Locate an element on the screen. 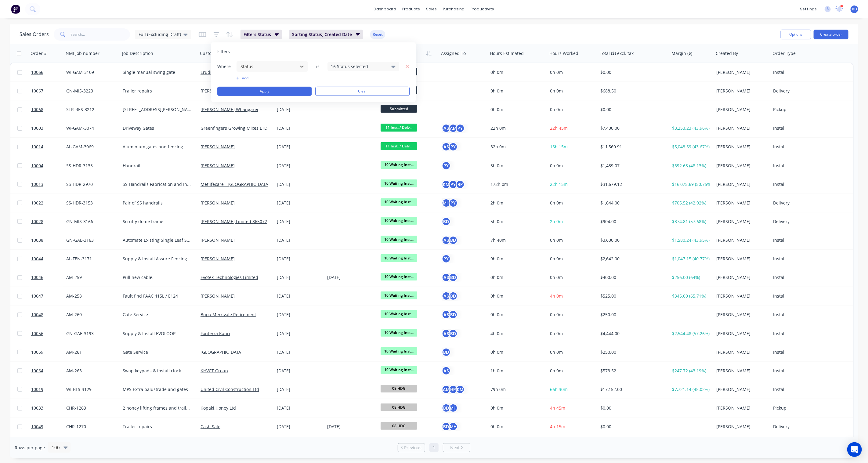  span: Previous is located at coordinates (413, 448).